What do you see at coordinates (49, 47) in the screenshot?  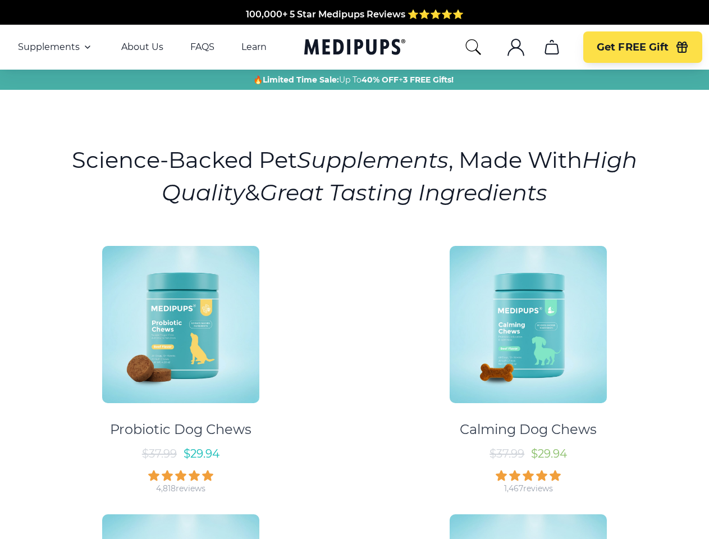 I see `span: Supplements` at bounding box center [49, 47].